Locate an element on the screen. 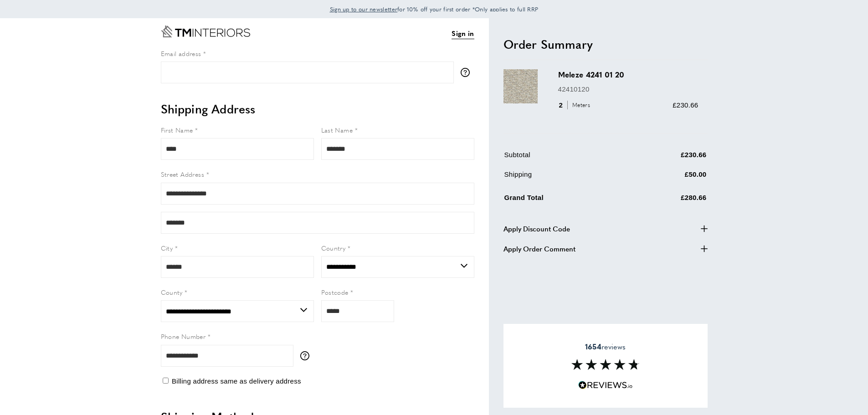 The width and height of the screenshot is (868, 415). a: Go to Home page is located at coordinates (205, 31).